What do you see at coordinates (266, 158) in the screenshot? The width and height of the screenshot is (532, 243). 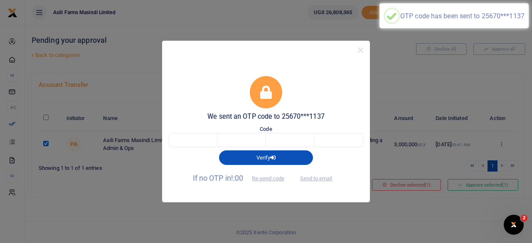 I see `button: Verify` at bounding box center [266, 158].